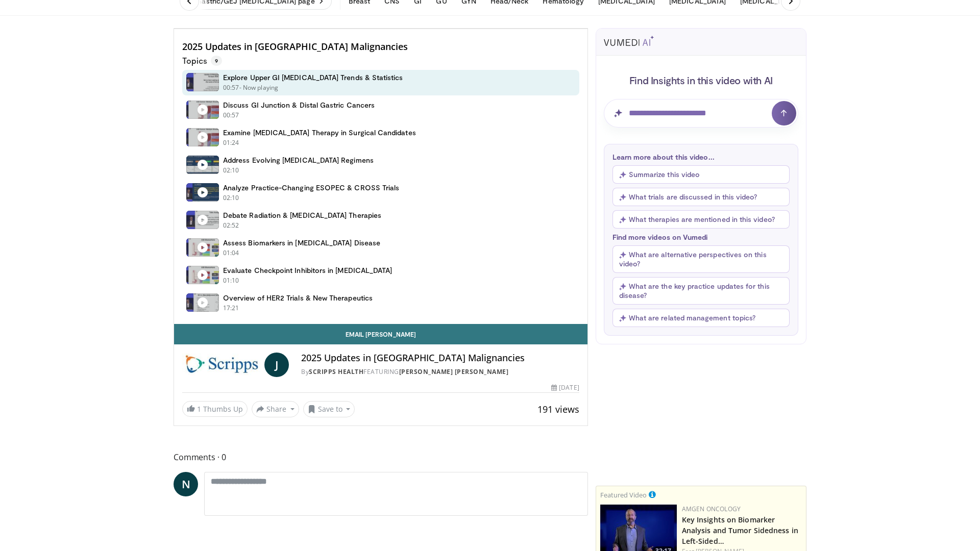 This screenshot has width=980, height=551. Describe the element at coordinates (202, 60) in the screenshot. I see `p: Topics` at that location.